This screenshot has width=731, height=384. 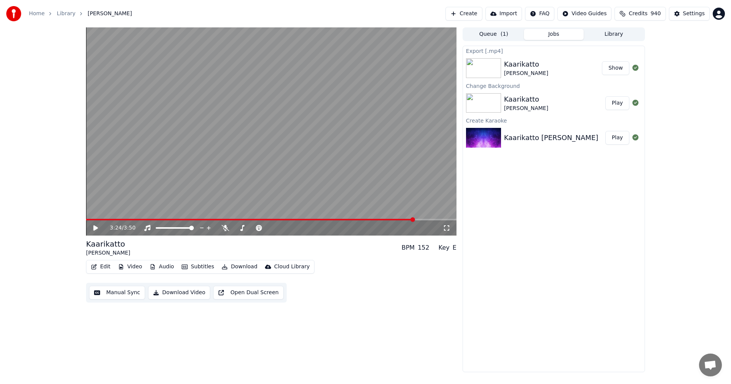 What do you see at coordinates (292, 267) in the screenshot?
I see `div: Cloud Library` at bounding box center [292, 267].